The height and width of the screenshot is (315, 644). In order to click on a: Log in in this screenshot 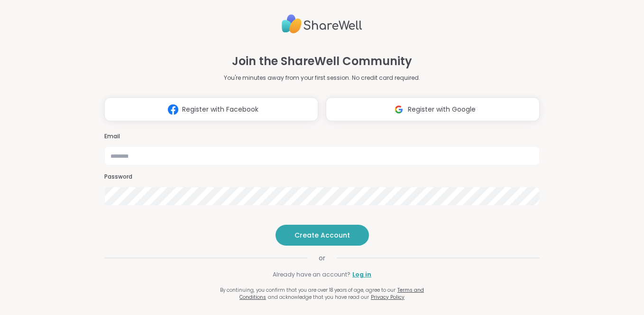, I will do `click(362, 274)`.